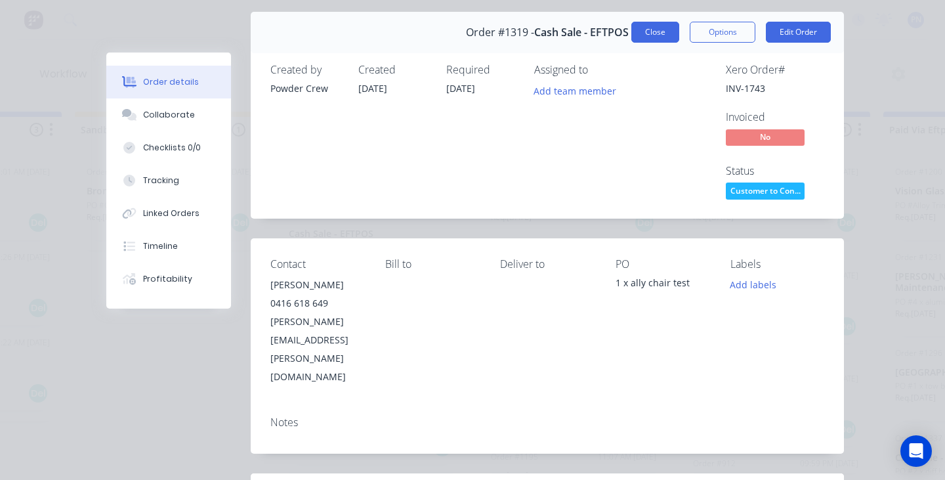 The width and height of the screenshot is (945, 480). I want to click on button: Collaborate, so click(169, 115).